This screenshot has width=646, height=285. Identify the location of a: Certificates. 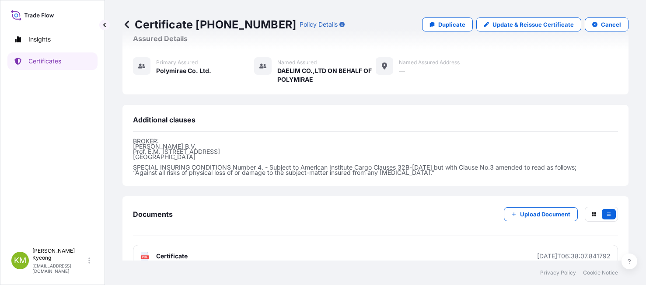
(53, 61).